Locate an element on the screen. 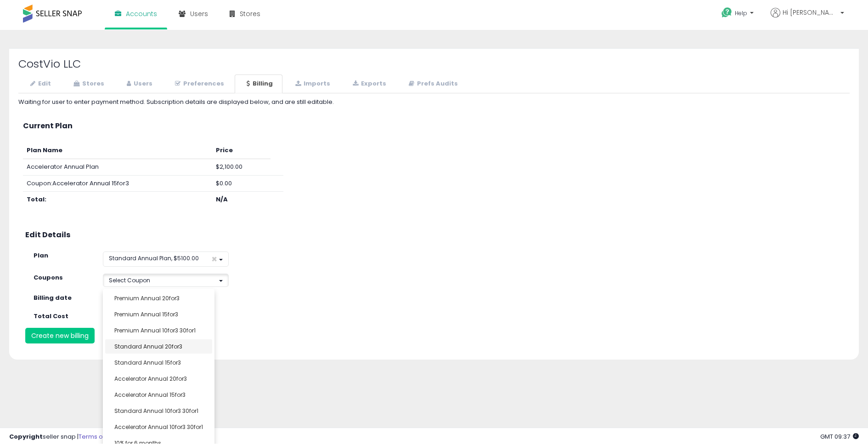 Image resolution: width=868 pixels, height=446 pixels. div: 5100 USD per month is located at coordinates (200, 317).